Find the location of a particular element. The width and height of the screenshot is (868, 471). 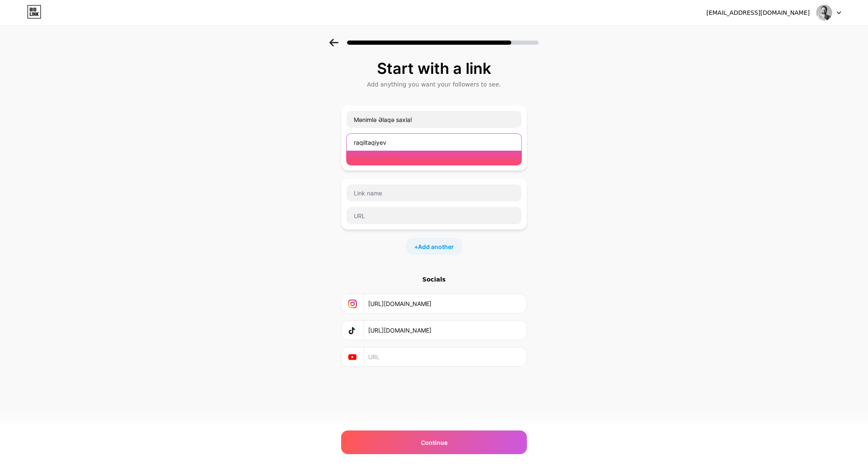

div: Socials is located at coordinates (434, 279).